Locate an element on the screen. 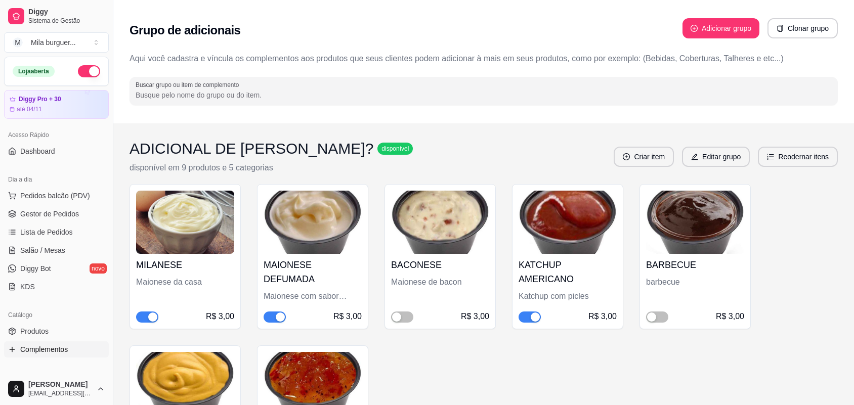  button: ordered-listReodernar itens is located at coordinates (798, 157).